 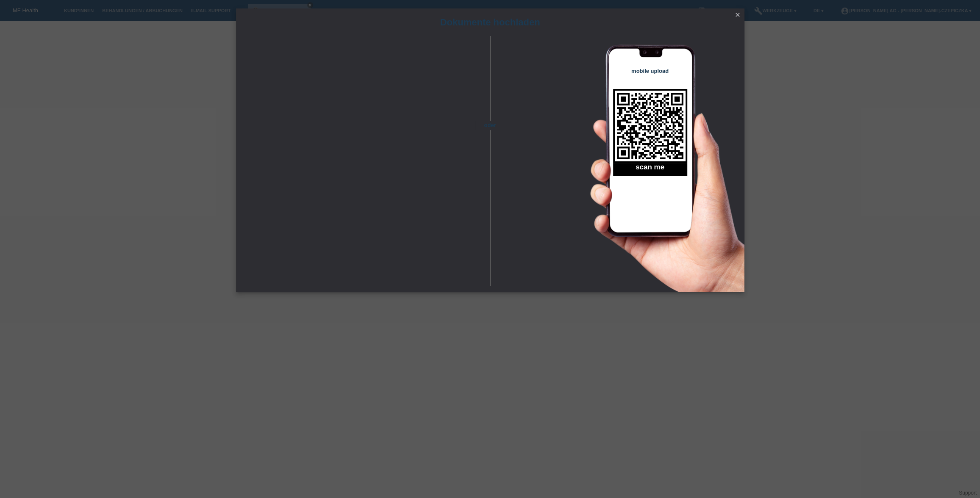 What do you see at coordinates (737, 15) in the screenshot?
I see `a: close` at bounding box center [737, 15].